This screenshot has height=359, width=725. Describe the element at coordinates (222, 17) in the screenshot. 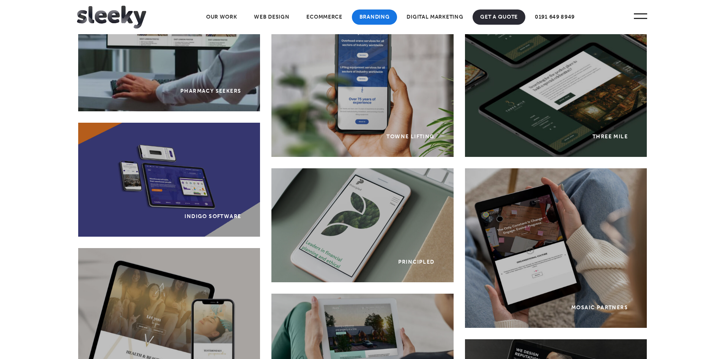

I see `a: Our Work` at that location.